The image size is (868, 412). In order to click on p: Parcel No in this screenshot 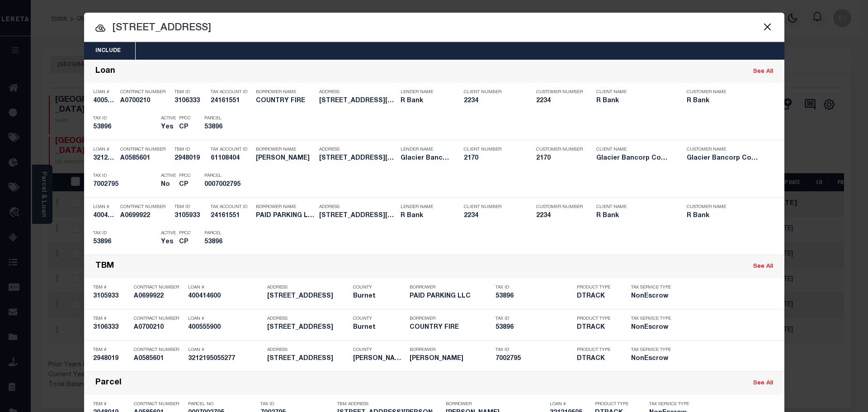, I will do `click(222, 404)`.